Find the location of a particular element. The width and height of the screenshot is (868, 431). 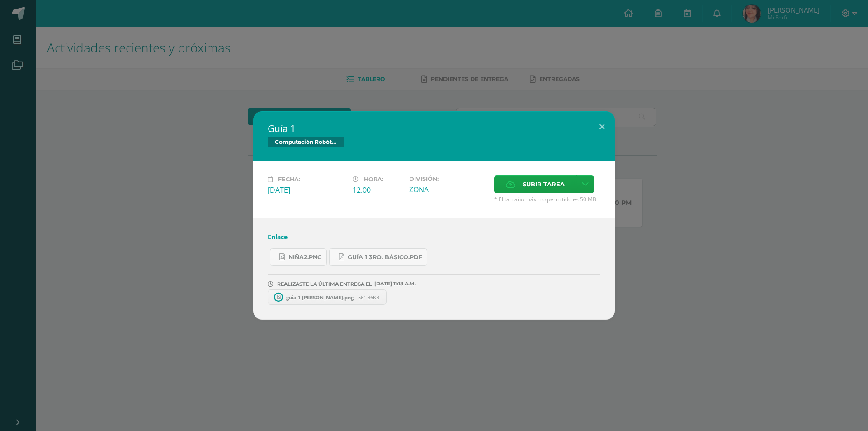

span: Computación Robótica is located at coordinates (306, 142).